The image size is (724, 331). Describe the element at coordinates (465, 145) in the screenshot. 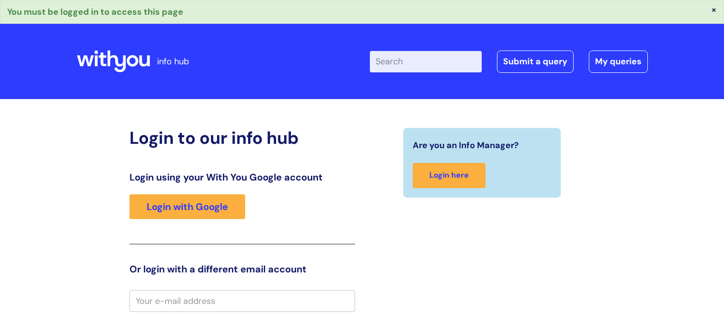

I see `span: Are you an Info Manager?` at that location.